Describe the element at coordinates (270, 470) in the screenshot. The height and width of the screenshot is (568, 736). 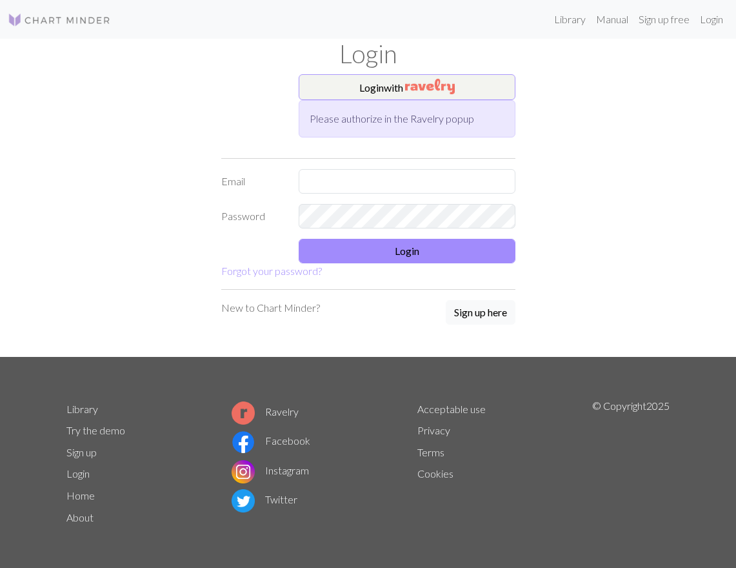
I see `a: Instagram` at that location.